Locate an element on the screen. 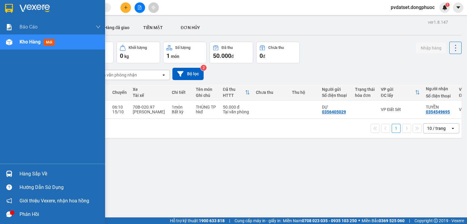 This screenshot has height=224, width=467. span: kg is located at coordinates (126, 56).